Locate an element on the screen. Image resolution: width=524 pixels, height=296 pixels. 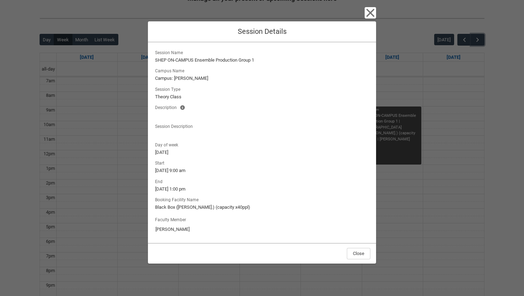
span: Session Description is located at coordinates (175, 126).